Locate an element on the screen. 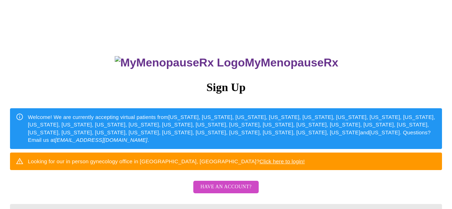 Image resolution: width=452 pixels, height=209 pixels. h3: MyMenopauseRx is located at coordinates (226, 62).